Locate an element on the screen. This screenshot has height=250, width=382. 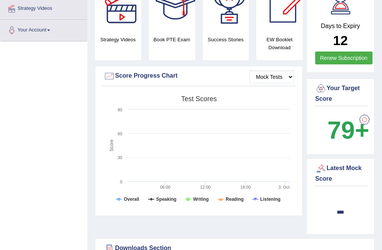
div: Latest Mock Score is located at coordinates (340, 173).